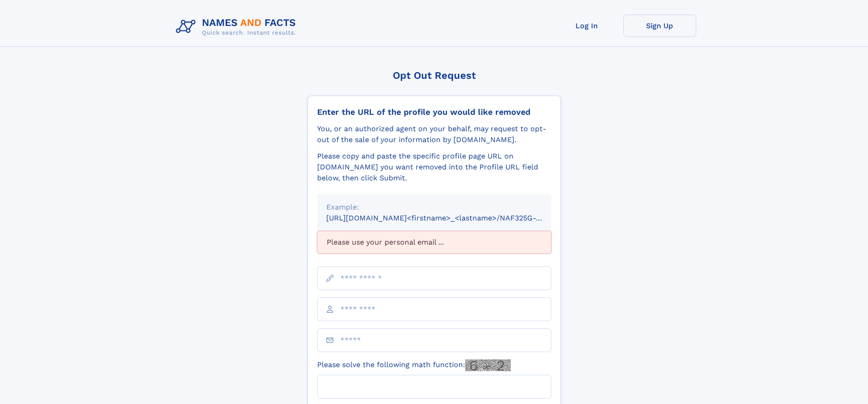 This screenshot has height=404, width=868. I want to click on div: Example:, so click(434, 207).